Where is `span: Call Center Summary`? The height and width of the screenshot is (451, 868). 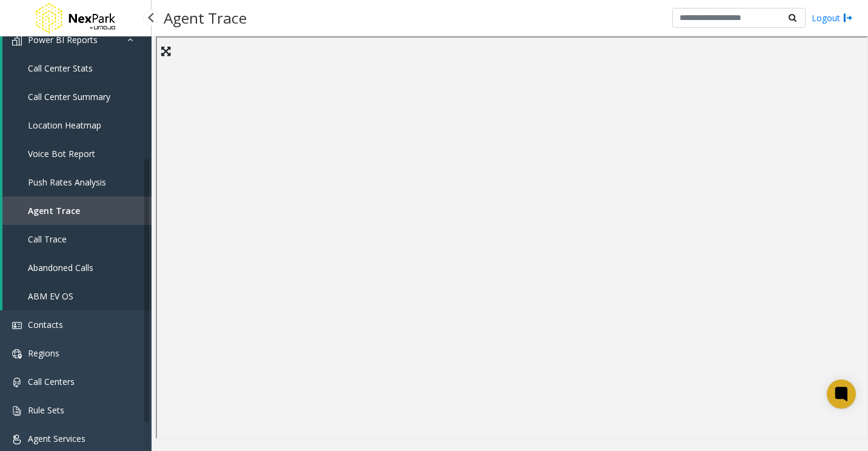 span: Call Center Summary is located at coordinates (69, 97).